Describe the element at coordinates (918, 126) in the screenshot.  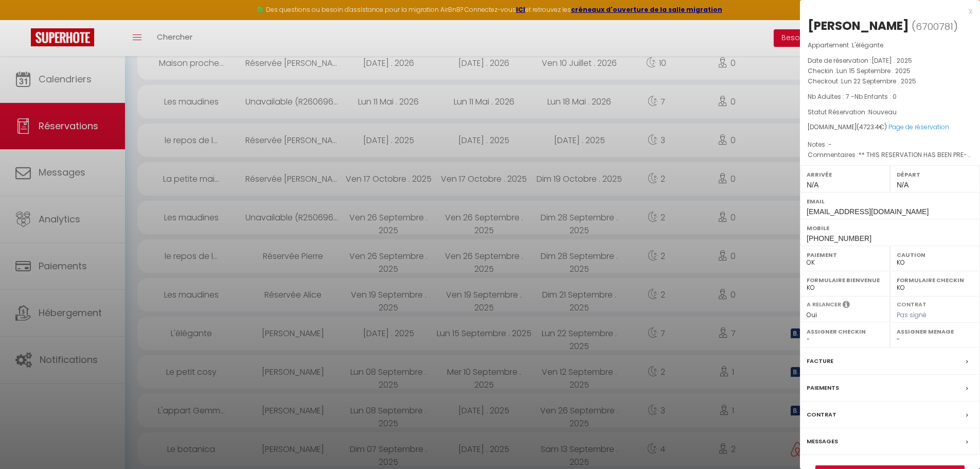
I see `a: Page de réservation` at that location.